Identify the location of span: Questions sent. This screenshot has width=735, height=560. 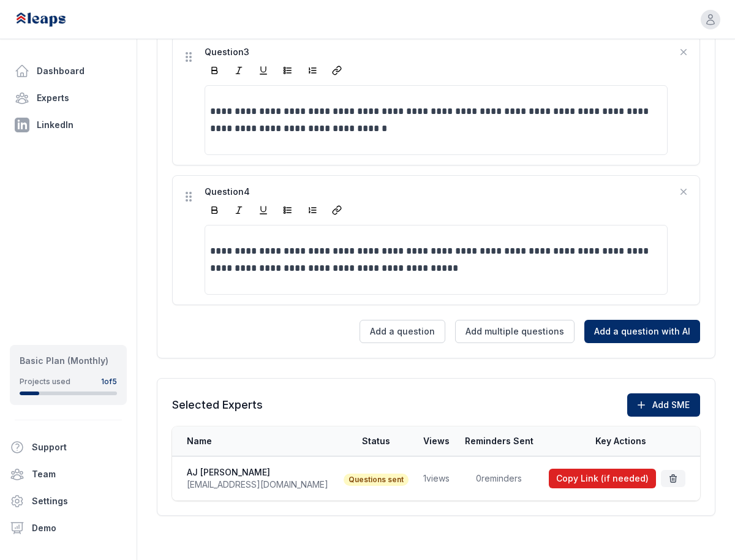
(376, 479).